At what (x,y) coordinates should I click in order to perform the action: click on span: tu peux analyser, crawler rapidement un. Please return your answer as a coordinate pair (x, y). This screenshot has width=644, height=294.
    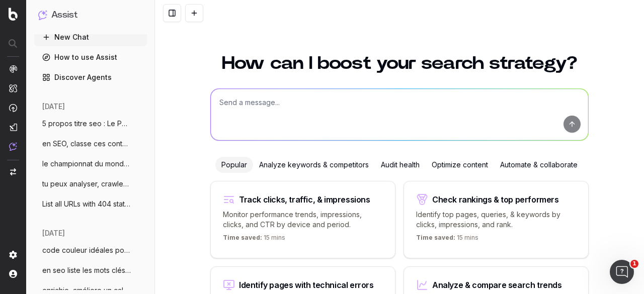
    Looking at the image, I should click on (86, 184).